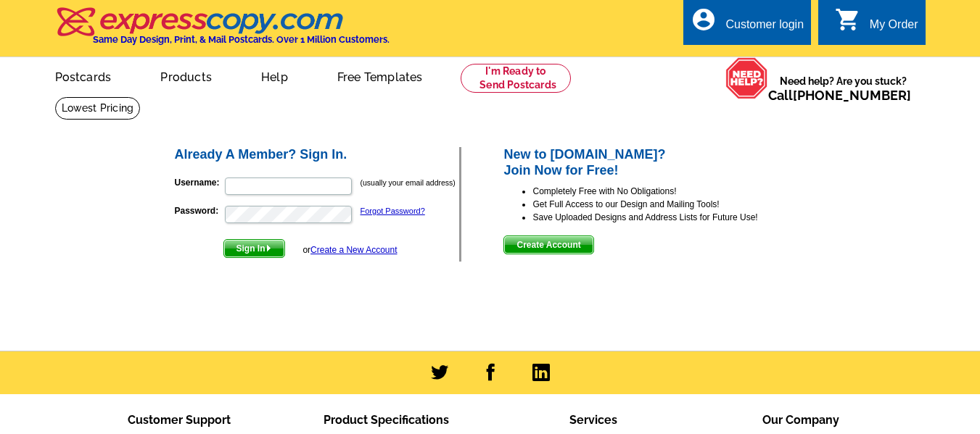 This screenshot has height=434, width=980. I want to click on a: Postcards, so click(84, 75).